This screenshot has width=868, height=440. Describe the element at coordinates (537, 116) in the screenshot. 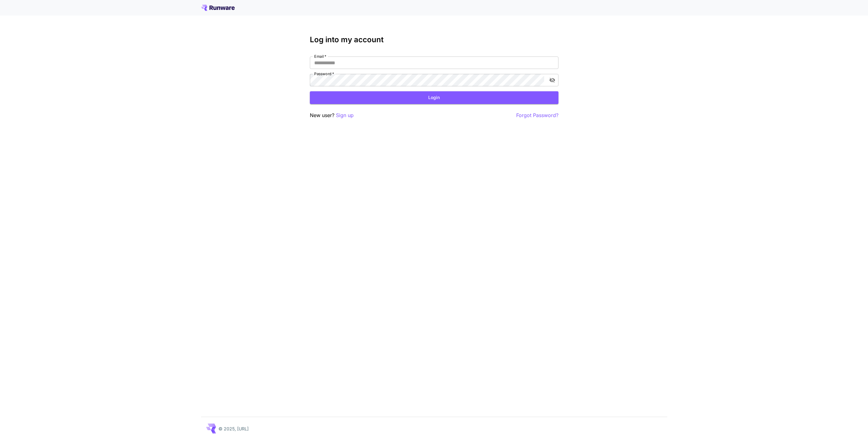

I see `button: Forgot Password?` at that location.